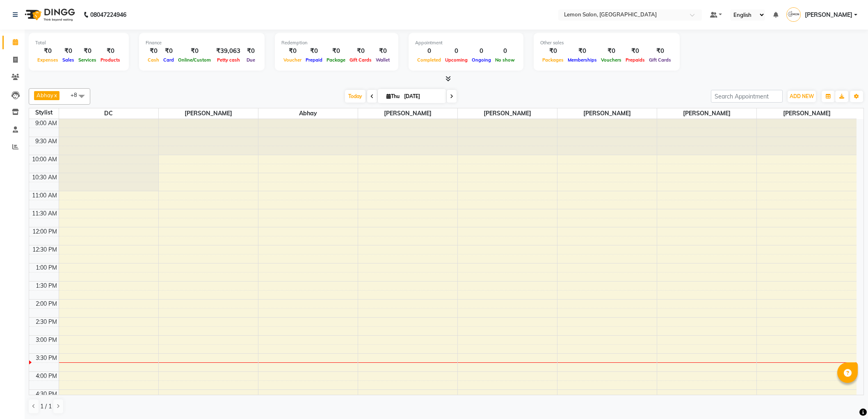 The image size is (868, 419). Describe the element at coordinates (109, 15) in the screenshot. I see `b: 08047224946` at that location.